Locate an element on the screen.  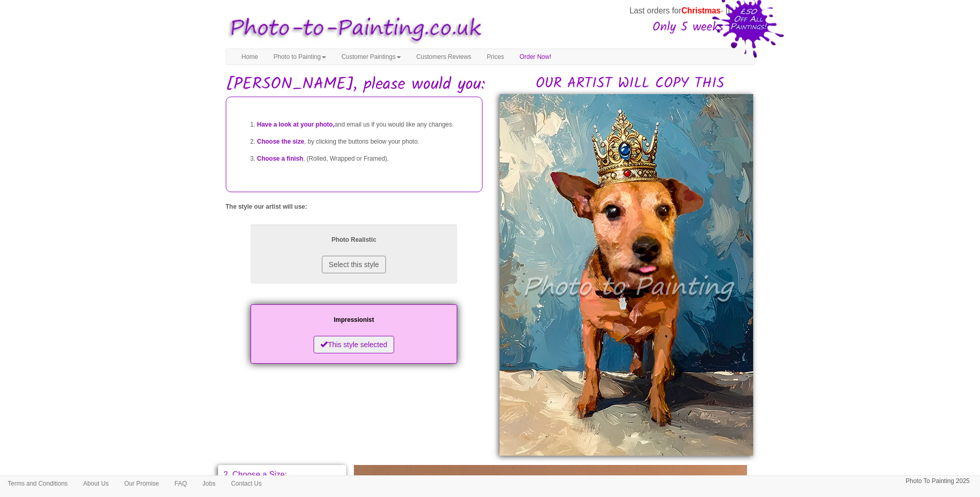
a: Customers Reviews is located at coordinates (444, 57).